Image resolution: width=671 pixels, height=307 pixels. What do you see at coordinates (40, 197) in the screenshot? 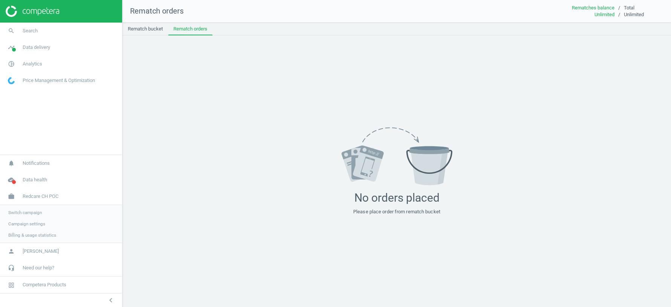
I see `span: Redcare CH POC` at bounding box center [40, 197].